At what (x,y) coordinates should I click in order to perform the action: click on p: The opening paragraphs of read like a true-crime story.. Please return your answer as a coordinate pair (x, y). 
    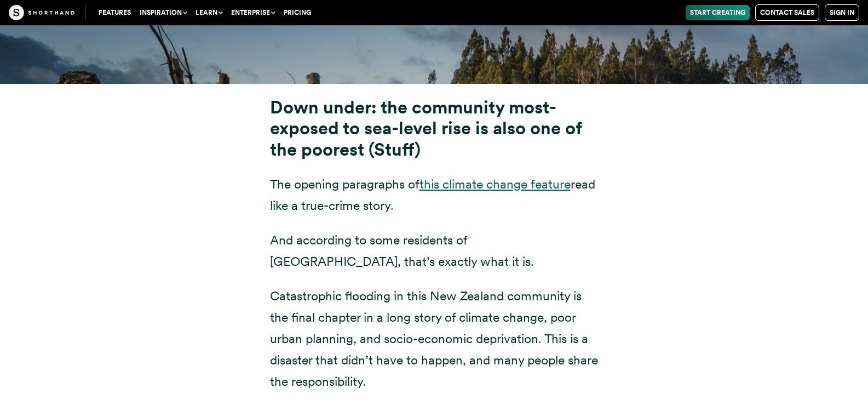
    Looking at the image, I should click on (434, 195).